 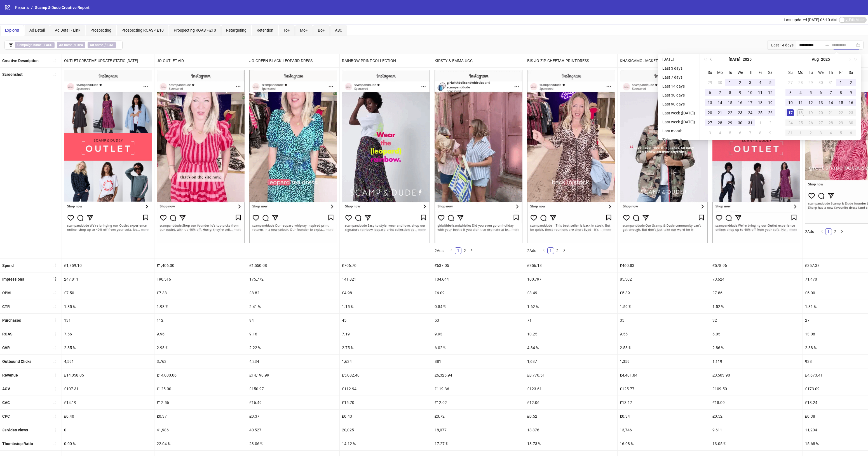 I want to click on div: 15, so click(x=841, y=102).